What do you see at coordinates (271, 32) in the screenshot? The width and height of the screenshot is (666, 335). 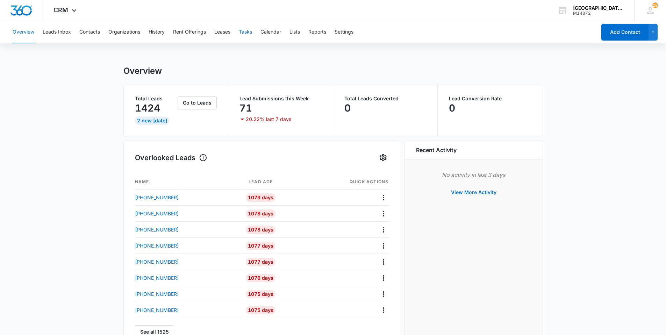 I see `button: Calendar` at bounding box center [271, 32].